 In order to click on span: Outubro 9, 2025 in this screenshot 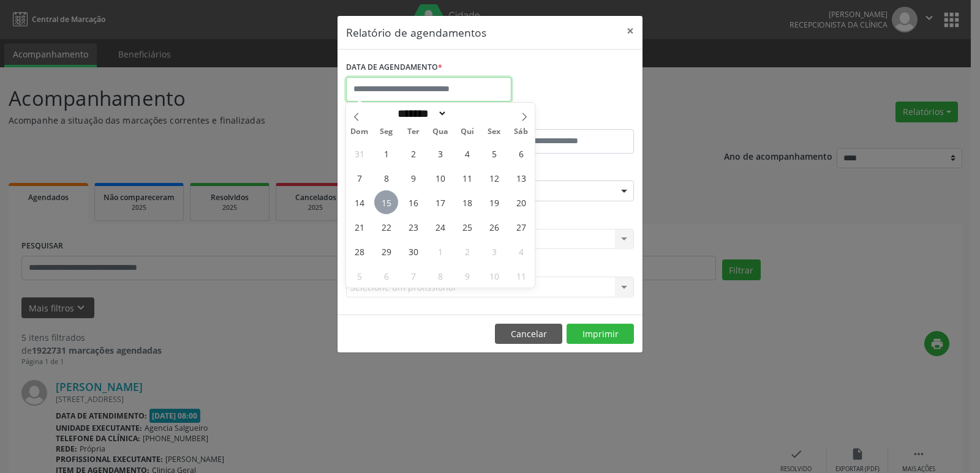, I will do `click(467, 275)`.